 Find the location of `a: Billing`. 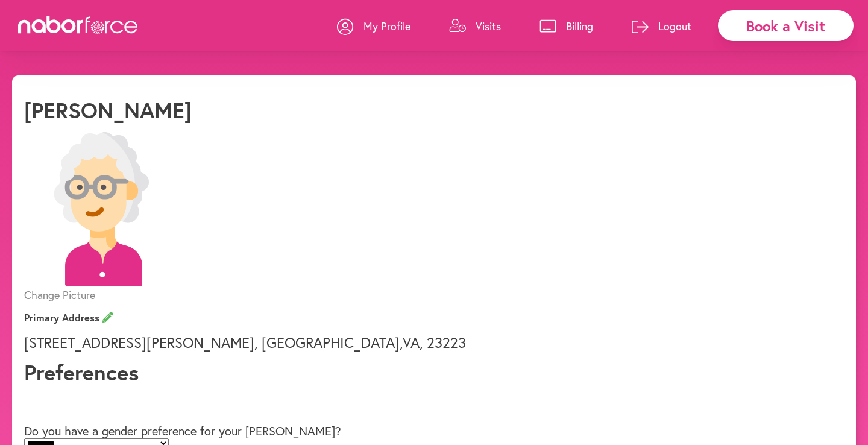

a: Billing is located at coordinates (566, 26).